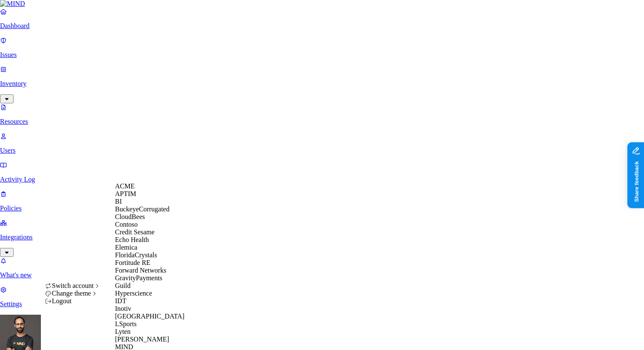 Image resolution: width=644 pixels, height=350 pixels. Describe the element at coordinates (73, 285) in the screenshot. I see `span: Switch account` at that location.